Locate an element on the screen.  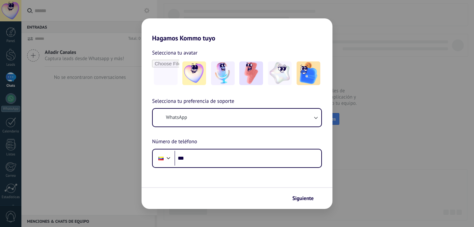
span: Selecciona tu avatar is located at coordinates (175, 53).